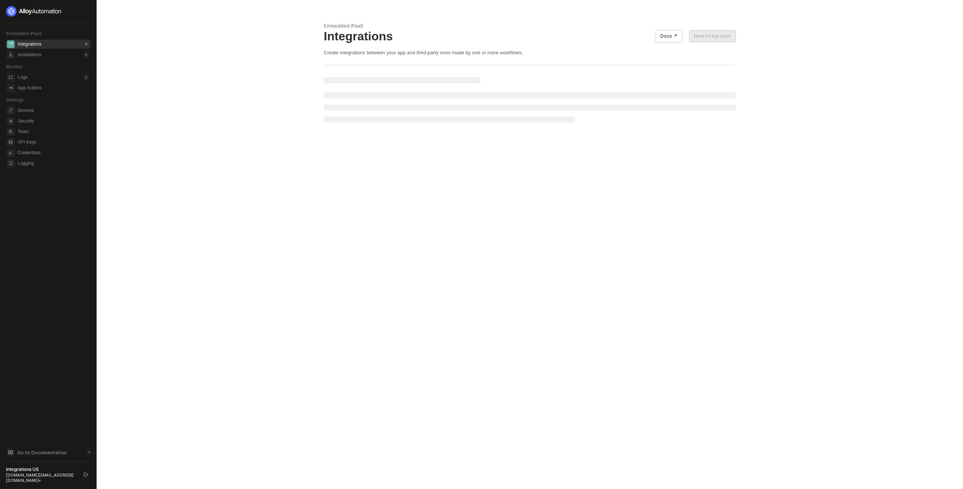  I want to click on span: Security, so click(53, 121).